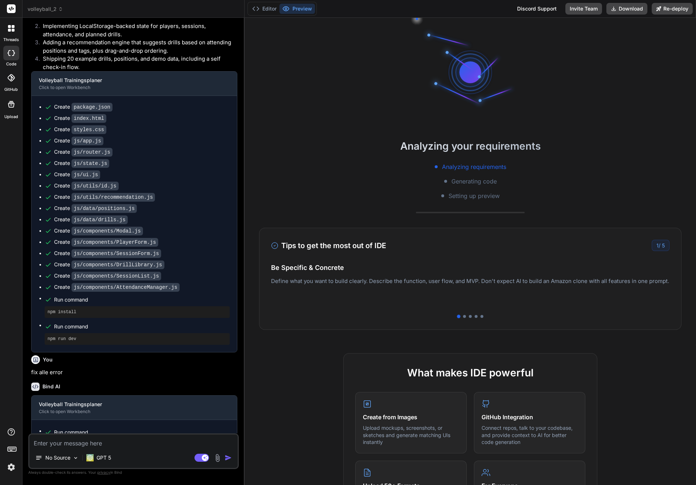 This screenshot has height=485, width=696. What do you see at coordinates (104, 208) in the screenshot?
I see `code: js/data/positions.js` at bounding box center [104, 208].